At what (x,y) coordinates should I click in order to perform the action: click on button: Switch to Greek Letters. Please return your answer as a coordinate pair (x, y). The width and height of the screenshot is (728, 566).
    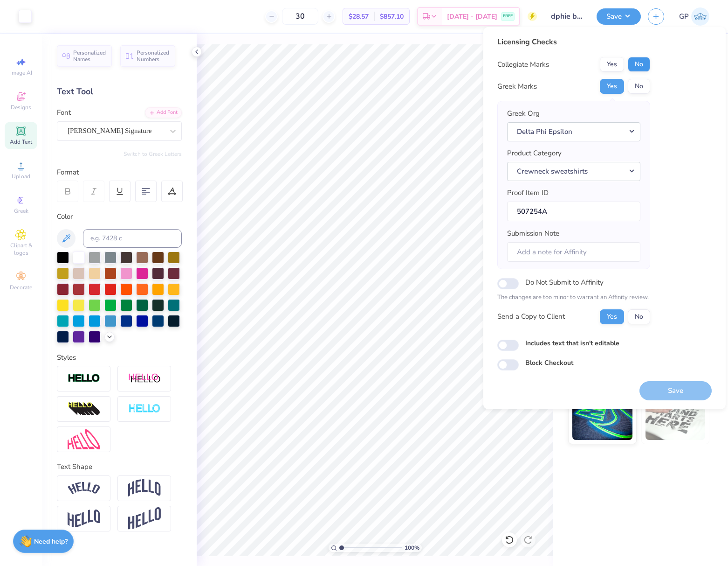
    Looking at the image, I should click on (152, 154).